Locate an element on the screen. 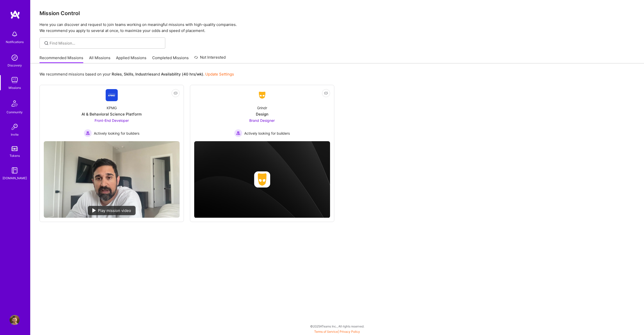 Image resolution: width=644 pixels, height=335 pixels. p: We recommend missions based on your , , and . is located at coordinates (137, 74).